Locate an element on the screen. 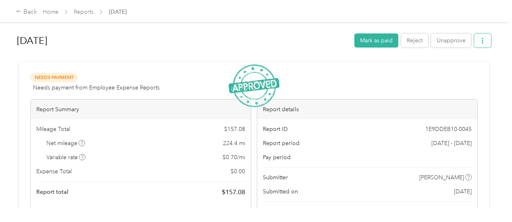 Image resolution: width=512 pixels, height=222 pixels. a: Home is located at coordinates (50, 12).